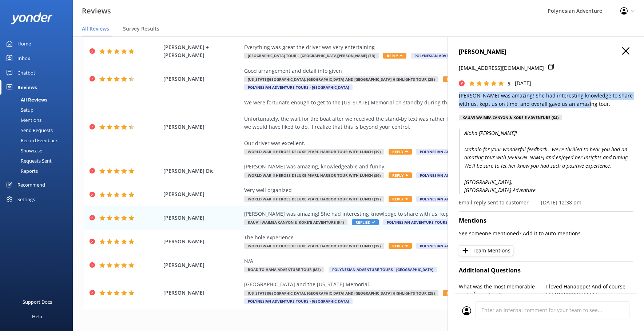 Image resolution: width=644 pixels, height=331 pixels. Describe the element at coordinates (37, 302) in the screenshot. I see `div: Support Docs` at that location.